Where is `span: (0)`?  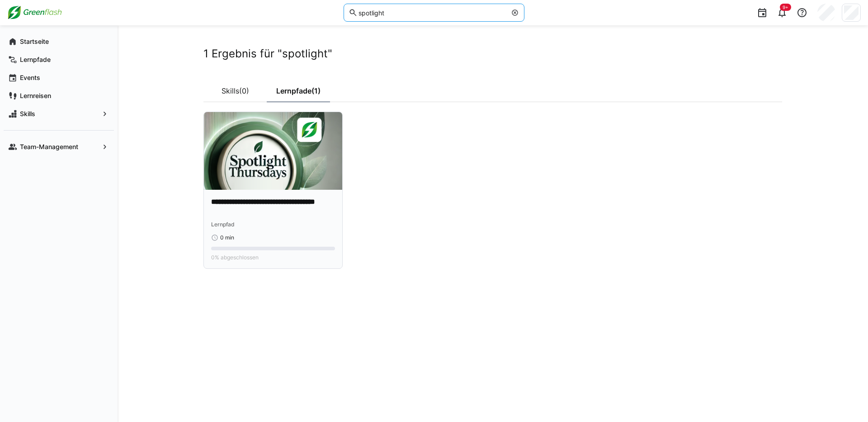
span: (0) is located at coordinates (244, 91).